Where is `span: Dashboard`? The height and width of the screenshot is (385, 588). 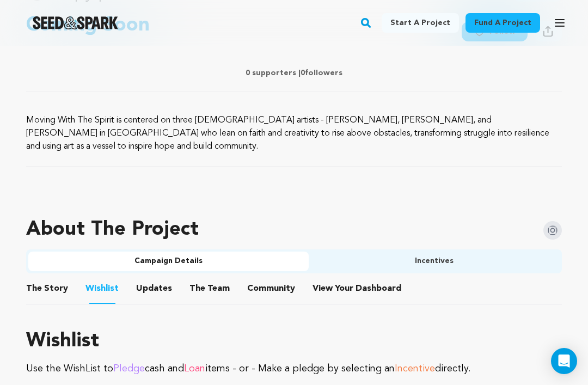 span: Dashboard is located at coordinates (379, 288).